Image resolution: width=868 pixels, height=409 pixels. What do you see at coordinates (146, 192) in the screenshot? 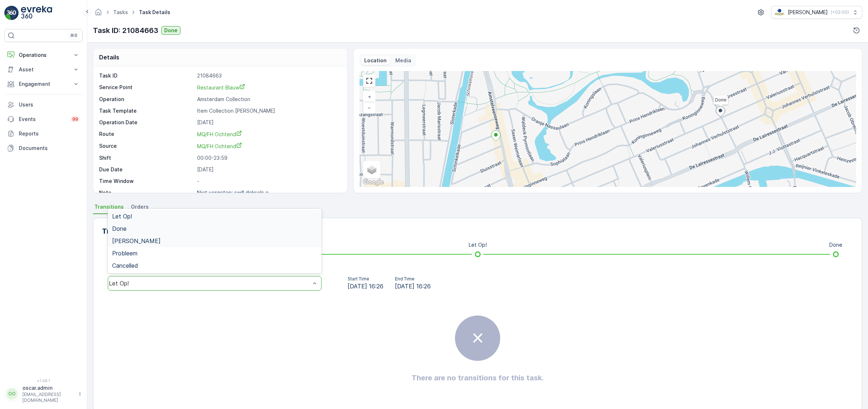
I see `p: Note` at bounding box center [146, 192].